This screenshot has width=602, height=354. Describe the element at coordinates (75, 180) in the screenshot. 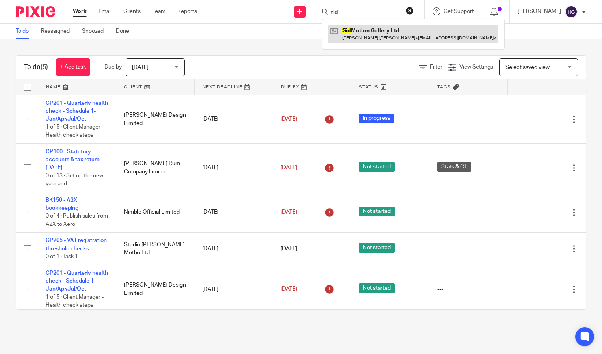

I see `span: 0 of 13 · Set up the new year end` at that location.